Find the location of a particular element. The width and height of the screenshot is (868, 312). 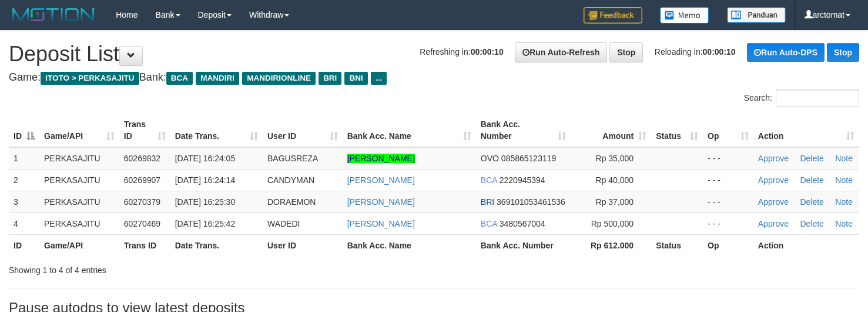

th: Bank Acc. Number is located at coordinates (523, 245).